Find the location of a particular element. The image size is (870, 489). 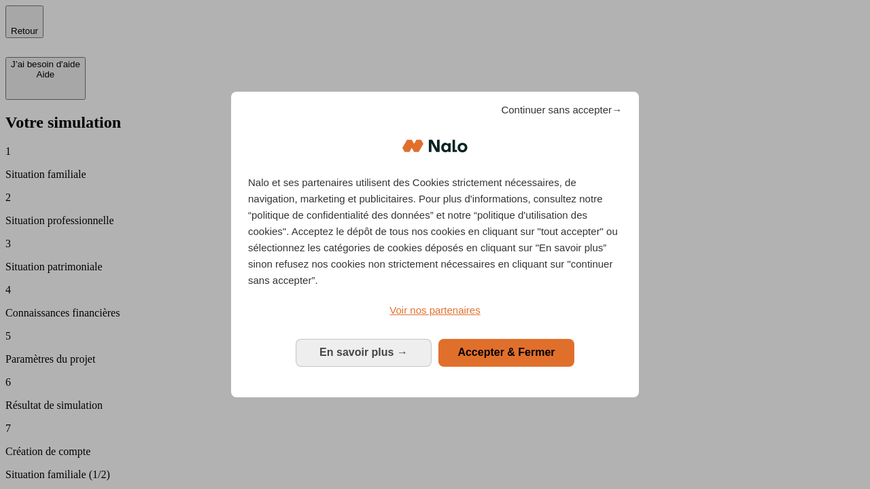

span: Voir nos partenaires is located at coordinates (434, 310).